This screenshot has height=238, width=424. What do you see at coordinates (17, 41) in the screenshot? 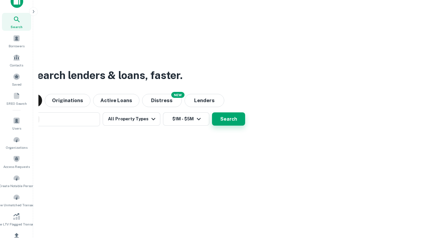
I see `a: Borrowers` at bounding box center [17, 41].